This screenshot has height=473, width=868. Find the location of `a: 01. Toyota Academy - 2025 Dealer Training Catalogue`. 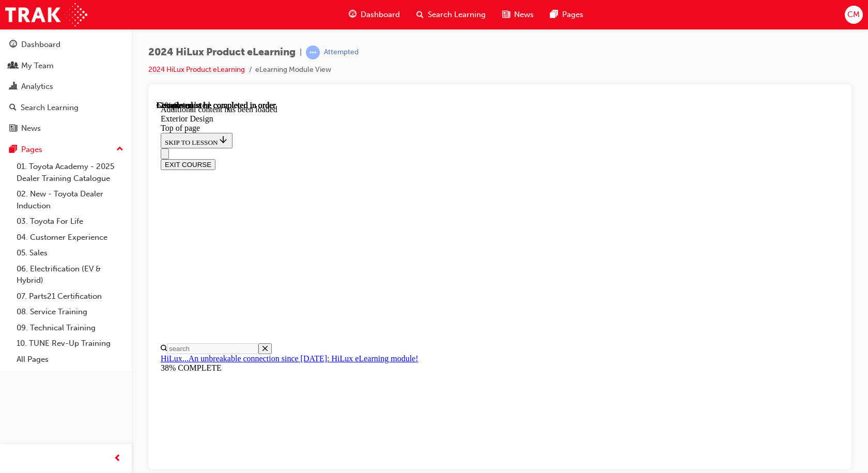

a: 01. Toyota Academy - 2025 Dealer Training Catalogue is located at coordinates (70, 172).